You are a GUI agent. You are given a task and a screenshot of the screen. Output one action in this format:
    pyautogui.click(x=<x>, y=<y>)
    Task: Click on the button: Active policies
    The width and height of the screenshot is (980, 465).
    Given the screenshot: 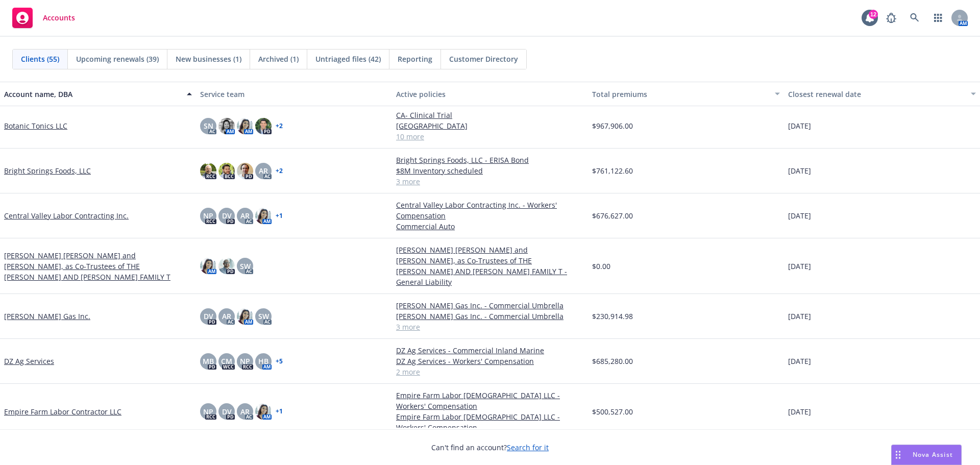 What is the action you would take?
    pyautogui.click(x=490, y=94)
    